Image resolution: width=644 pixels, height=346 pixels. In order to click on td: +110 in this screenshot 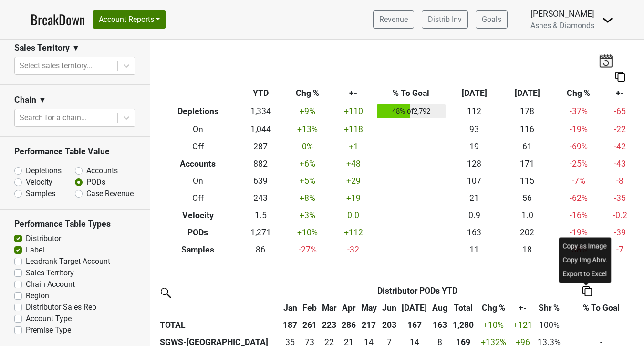, I will do `click(353, 112)`.